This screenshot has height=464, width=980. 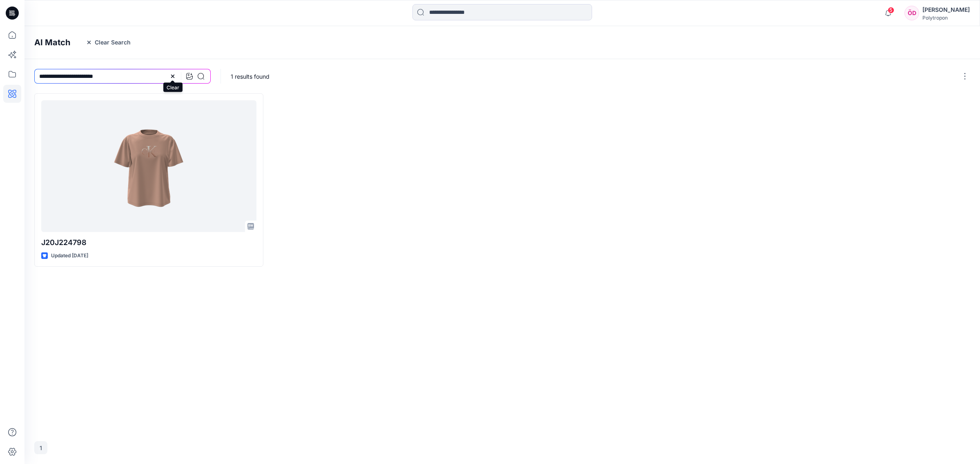 I want to click on div: Polytropon, so click(x=945, y=18).